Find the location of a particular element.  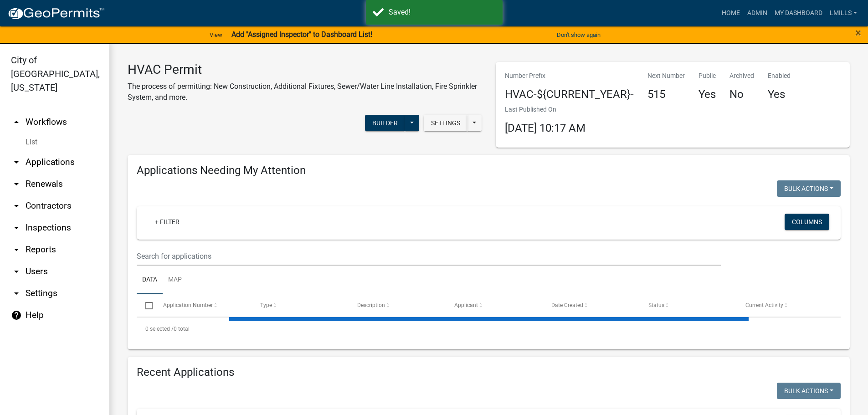

h4: Applications Needing My Attention is located at coordinates (488, 170).